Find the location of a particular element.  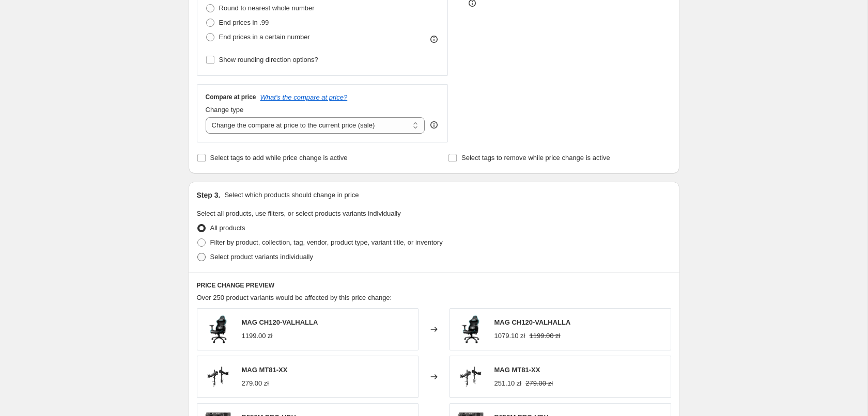

i: What's the compare at price? is located at coordinates (304, 97).